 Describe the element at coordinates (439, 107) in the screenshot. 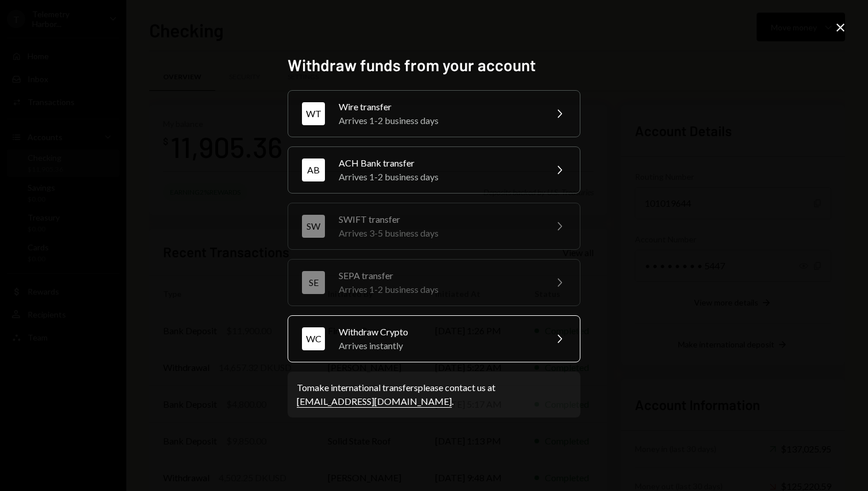

I see `div: Wire transfer` at that location.